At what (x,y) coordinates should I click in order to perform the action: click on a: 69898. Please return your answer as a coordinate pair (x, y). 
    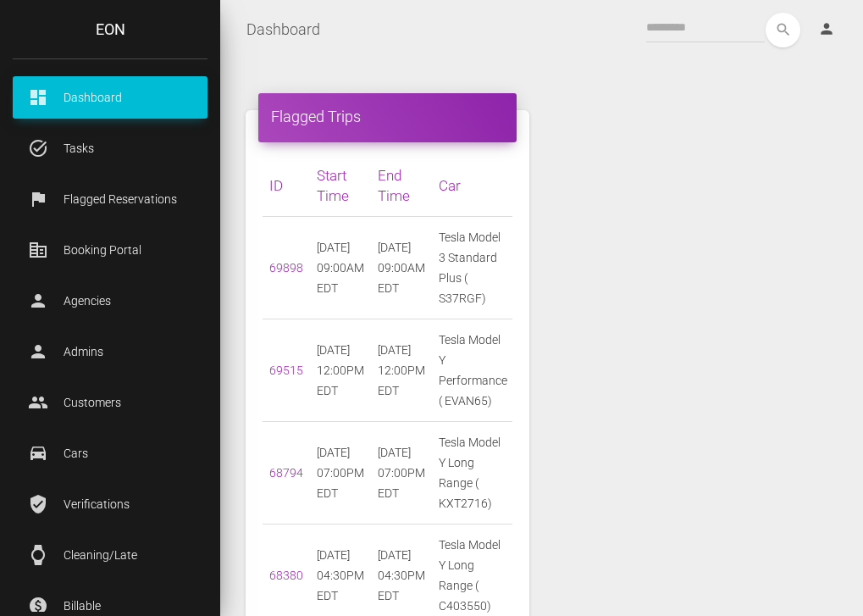
    Looking at the image, I should click on (286, 268).